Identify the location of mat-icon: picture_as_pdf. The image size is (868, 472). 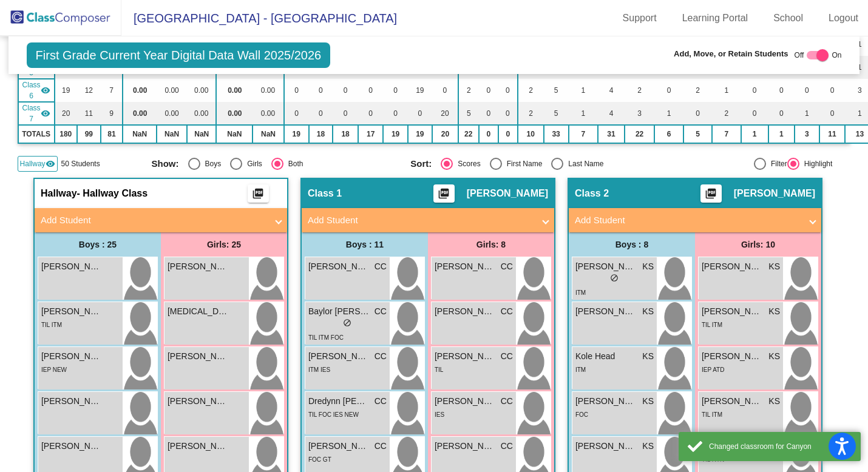
(711, 196).